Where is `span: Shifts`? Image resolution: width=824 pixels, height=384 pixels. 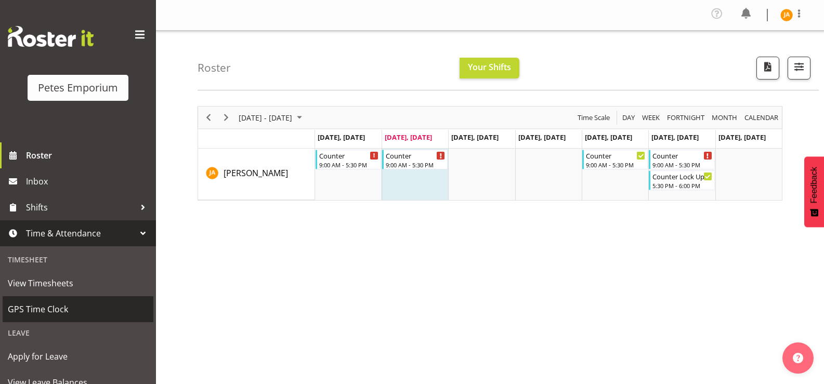
span: Shifts is located at coordinates (81, 208).